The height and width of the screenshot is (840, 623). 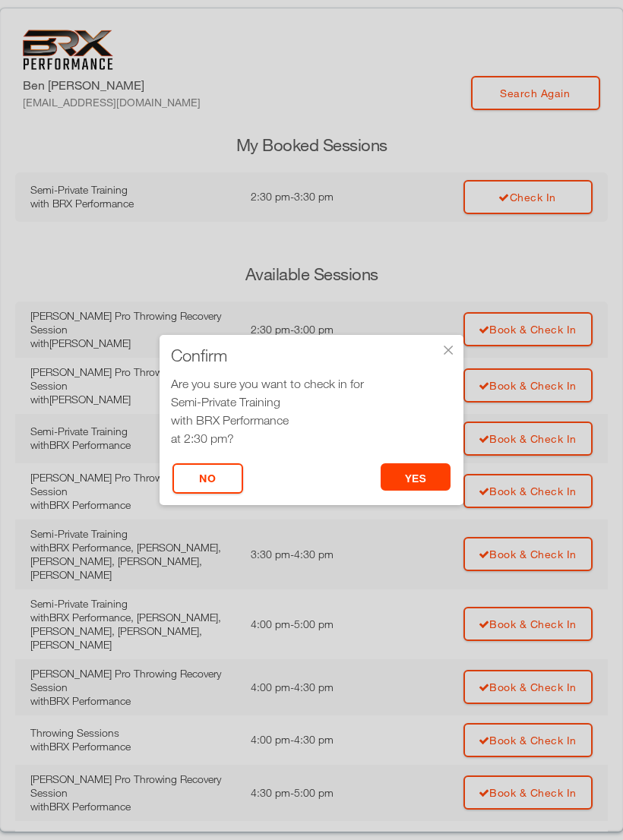 What do you see at coordinates (311, 411) in the screenshot?
I see `div: Are you sure you want to check in for at 2:30 pm?` at bounding box center [311, 411].